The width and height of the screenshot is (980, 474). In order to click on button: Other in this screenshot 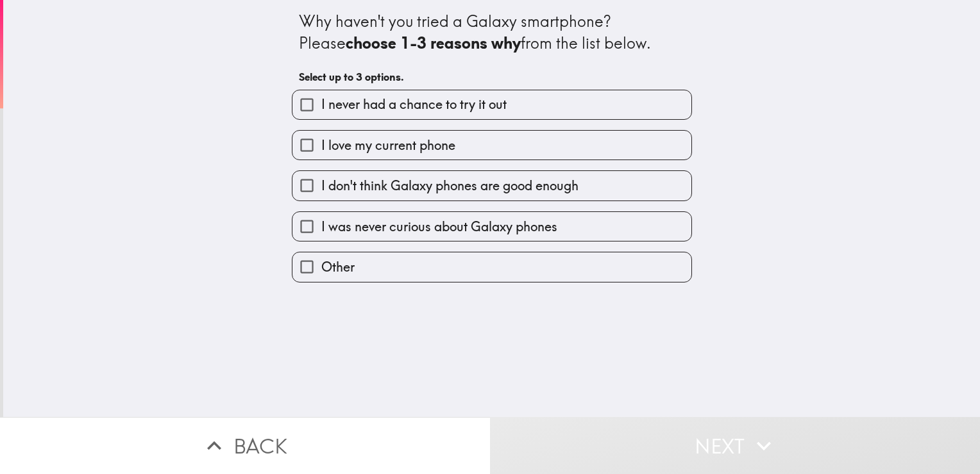, I will do `click(492, 267)`.